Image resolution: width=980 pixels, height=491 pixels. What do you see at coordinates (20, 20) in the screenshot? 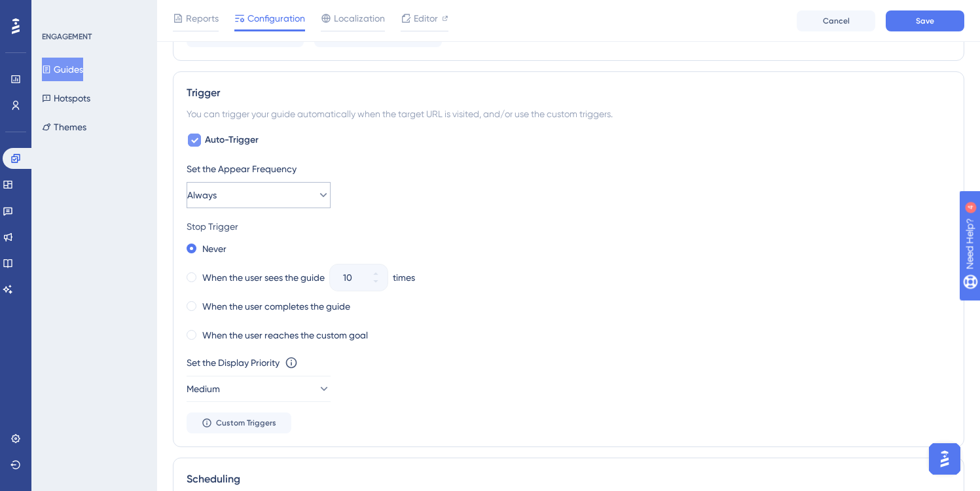
I see `button: Open AI Assistant Launcher` at bounding box center [20, 20].